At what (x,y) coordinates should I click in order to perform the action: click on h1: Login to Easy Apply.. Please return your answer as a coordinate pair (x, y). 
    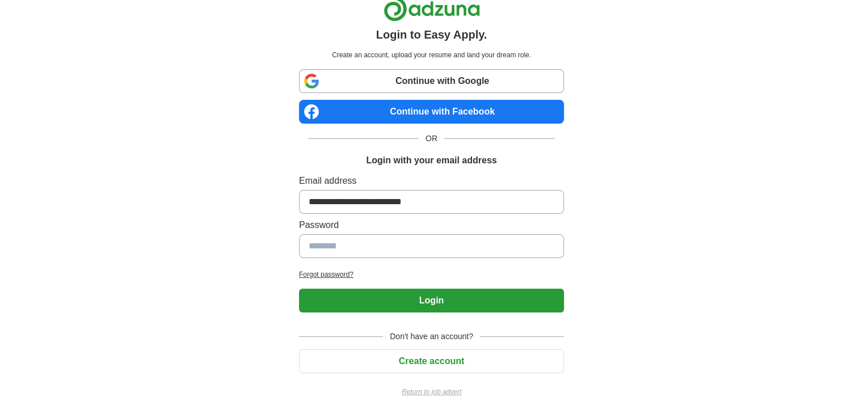
    Looking at the image, I should click on (432, 35).